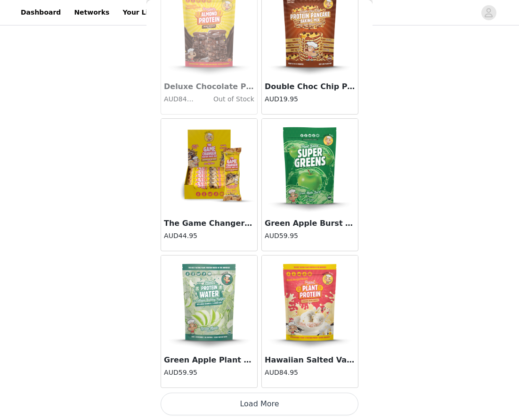 The width and height of the screenshot is (519, 420). What do you see at coordinates (209, 303) in the screenshot?
I see `img: Green Apple Plant Protein Water (300g Bag)` at bounding box center [209, 303].